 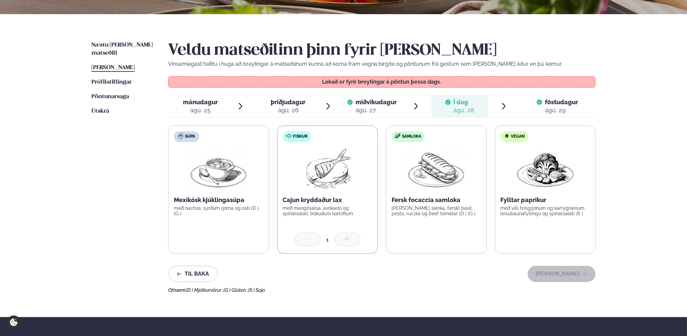 What do you see at coordinates (218, 169) in the screenshot?
I see `img: Soup.png` at bounding box center [218, 169].